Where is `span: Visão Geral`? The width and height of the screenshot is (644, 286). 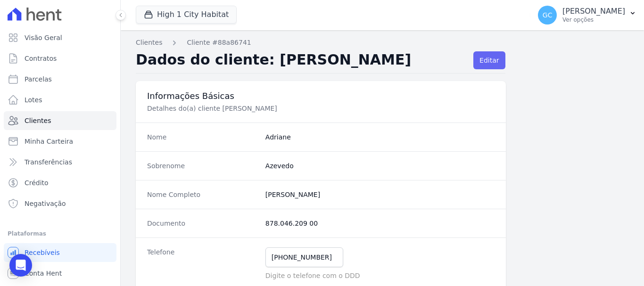 span: Visão Geral is located at coordinates (44, 38).